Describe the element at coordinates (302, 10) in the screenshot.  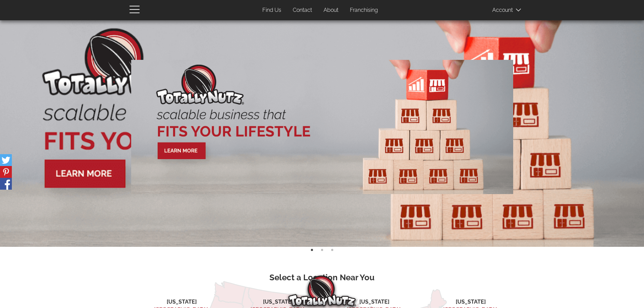
I see `a: Contact` at that location.